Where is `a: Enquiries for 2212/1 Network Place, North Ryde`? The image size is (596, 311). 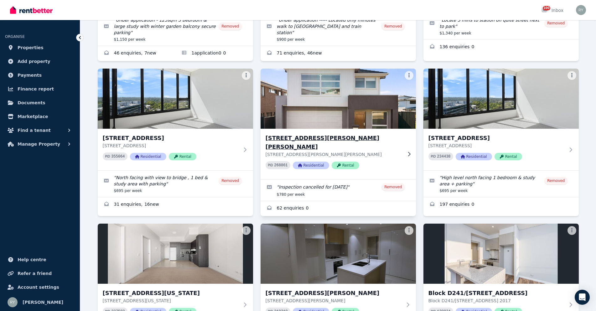 a: Enquiries for 2212/1 Network Place, North Ryde is located at coordinates (501, 205).